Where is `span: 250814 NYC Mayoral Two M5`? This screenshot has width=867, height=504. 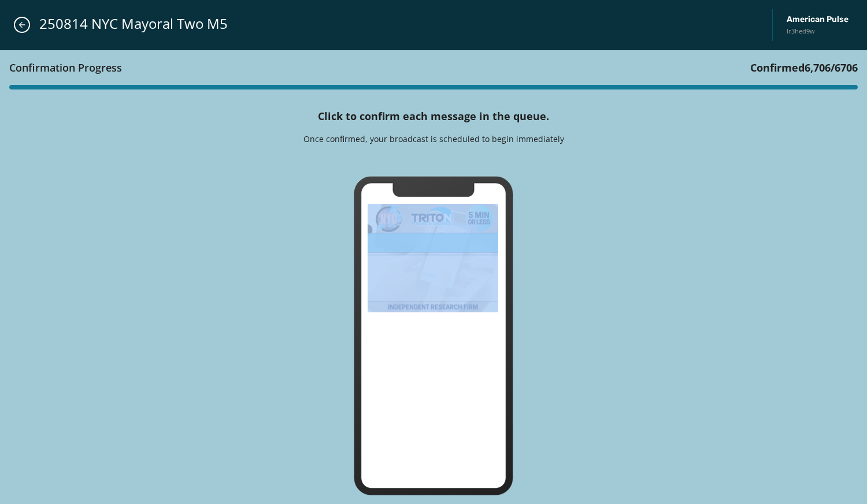
span: 250814 NYC Mayoral Two M5 is located at coordinates (134, 24).